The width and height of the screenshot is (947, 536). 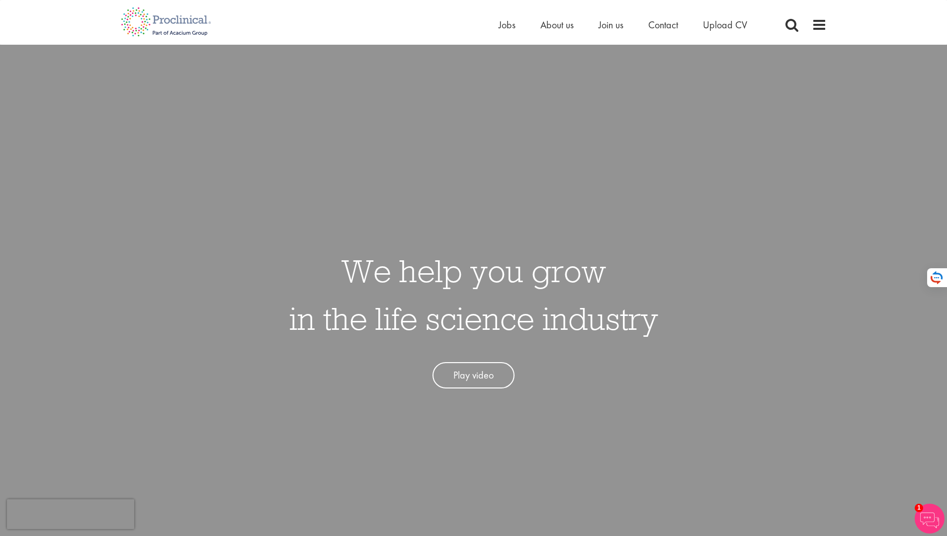 What do you see at coordinates (557, 25) in the screenshot?
I see `a: About us` at bounding box center [557, 25].